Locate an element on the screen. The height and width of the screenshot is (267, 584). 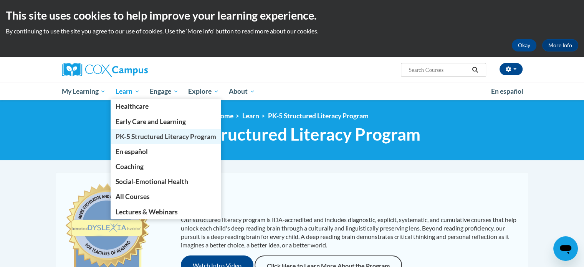
input: Search Courses is located at coordinates (438, 70).